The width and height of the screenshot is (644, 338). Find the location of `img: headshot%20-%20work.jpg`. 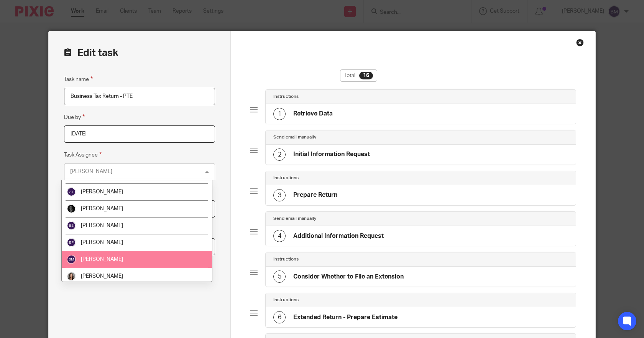

img: headshot%20-%20work.jpg is located at coordinates (71, 276).